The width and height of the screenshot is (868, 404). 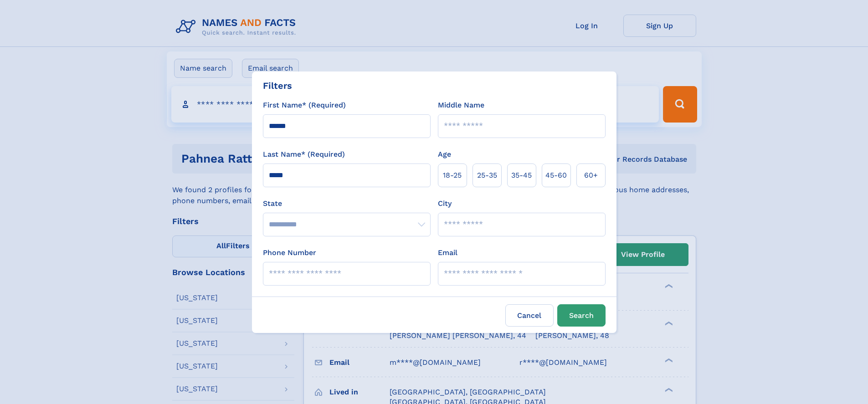 What do you see at coordinates (305, 105) in the screenshot?
I see `label: First Name* (Required)` at bounding box center [305, 105].